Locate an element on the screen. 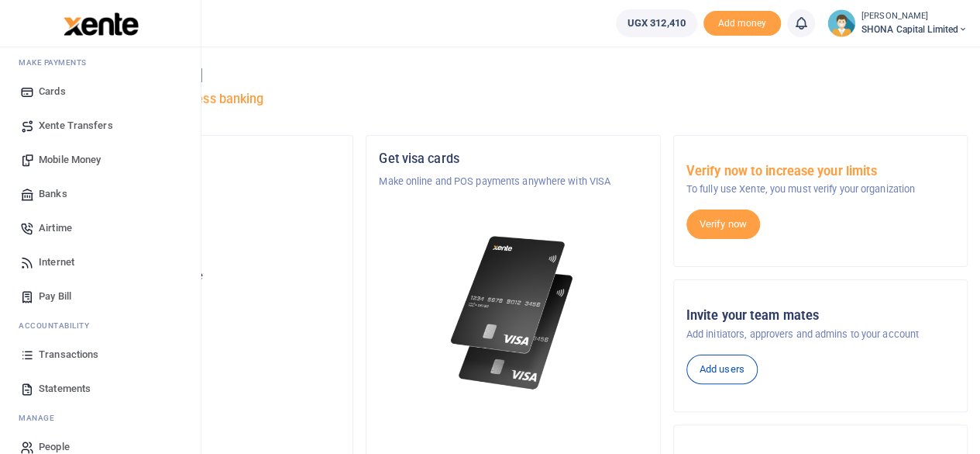 The width and height of the screenshot is (980, 454). span: countability is located at coordinates (60, 325).